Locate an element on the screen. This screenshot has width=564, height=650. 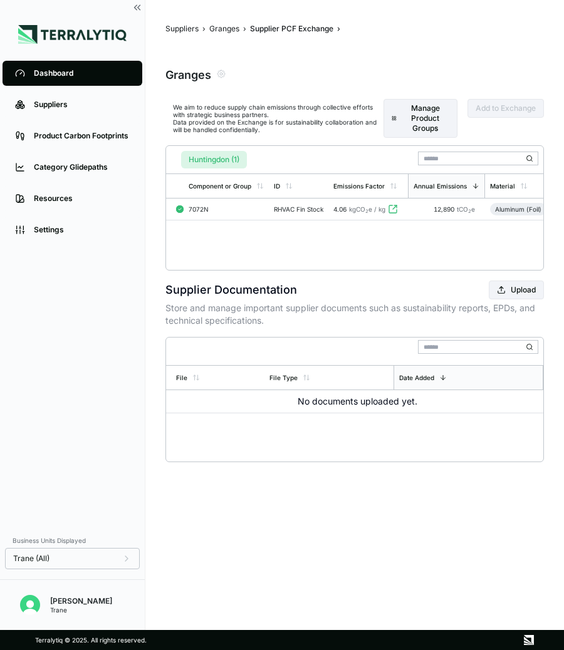
div: RHVAC Fin Stock is located at coordinates (298, 209).